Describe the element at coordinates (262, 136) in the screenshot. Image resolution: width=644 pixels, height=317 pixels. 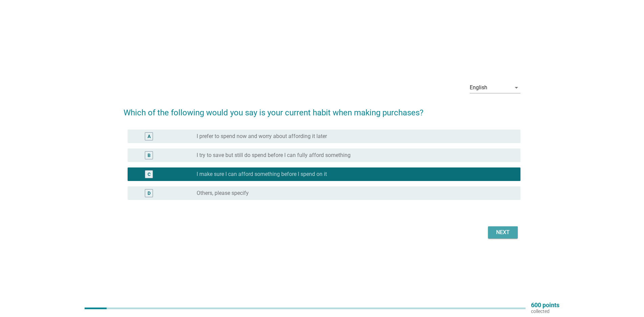
I see `label: I prefer to spend now and worry about affording it later` at that location.